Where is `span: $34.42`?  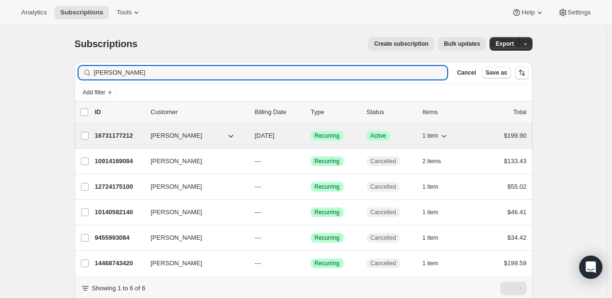 span: $34.42 is located at coordinates (517, 238).